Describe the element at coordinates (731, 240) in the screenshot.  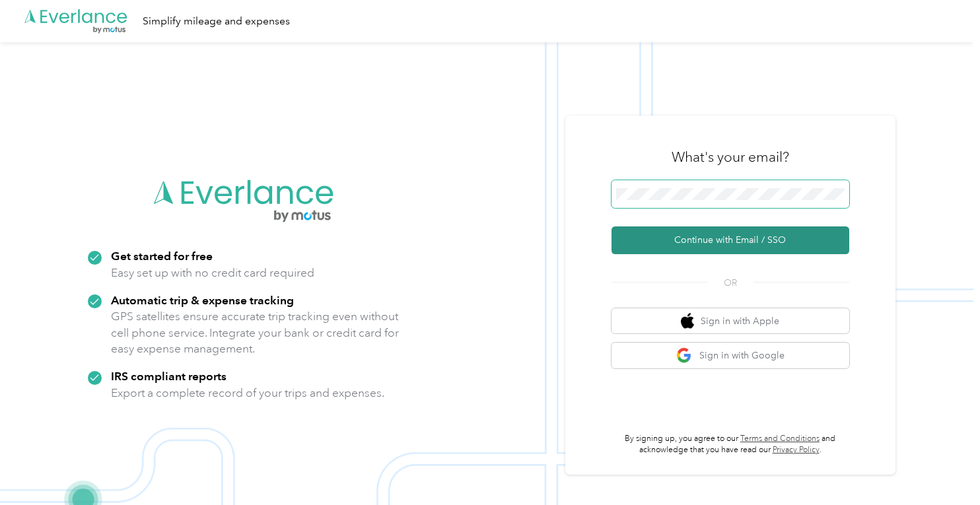
I see `button: Continue with Email / SSO` at that location.